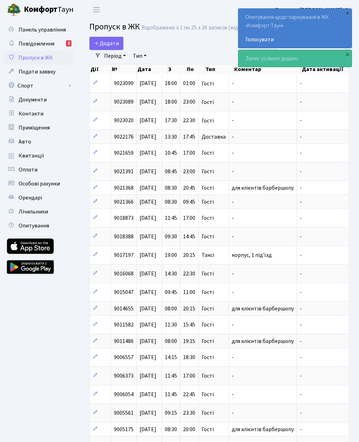 This screenshot has width=359, height=442. What do you see at coordinates (189, 219) in the screenshot?
I see `span: 17:00` at bounding box center [189, 219].